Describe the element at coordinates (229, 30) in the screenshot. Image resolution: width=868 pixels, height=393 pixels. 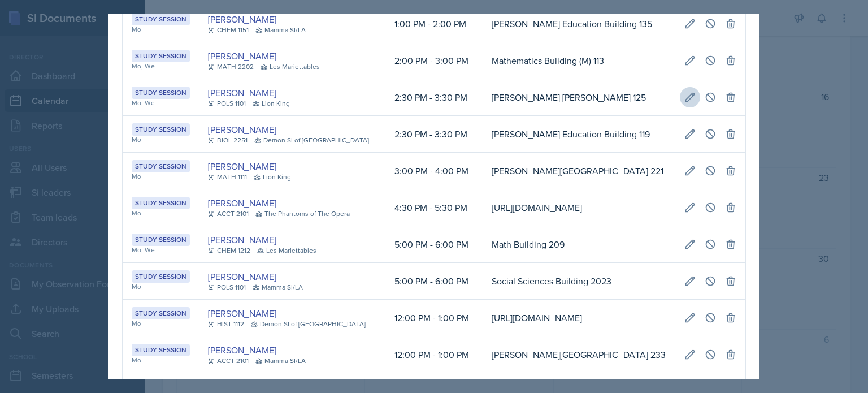
I see `div: CHEM 1151` at that location.